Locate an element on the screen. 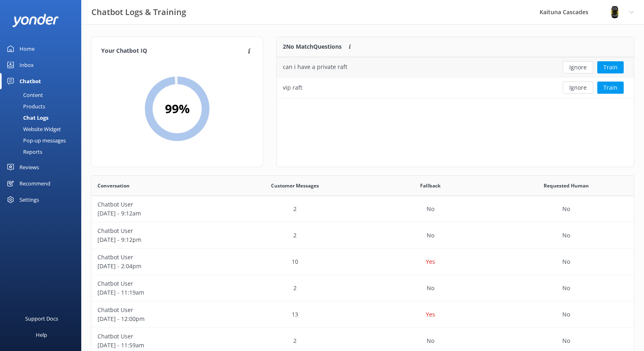  span: Customer Messages is located at coordinates (295, 185).